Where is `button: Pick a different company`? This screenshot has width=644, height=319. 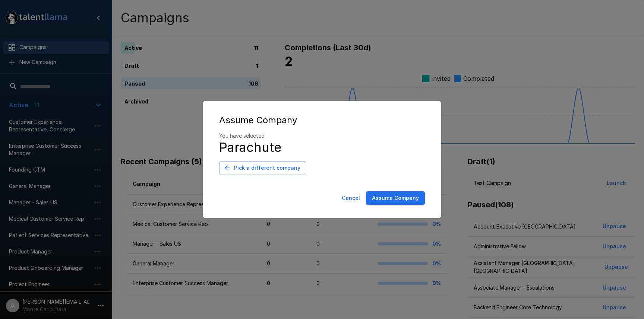 button: Pick a different company is located at coordinates (263, 168).